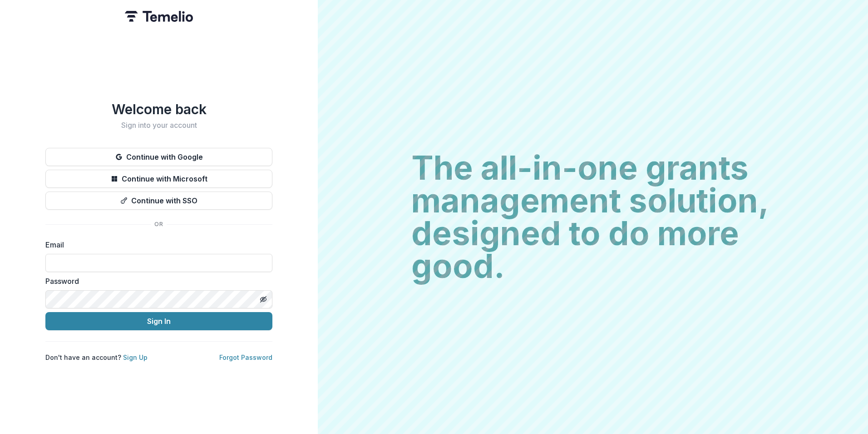  I want to click on button: Continue with SSO, so click(159, 200).